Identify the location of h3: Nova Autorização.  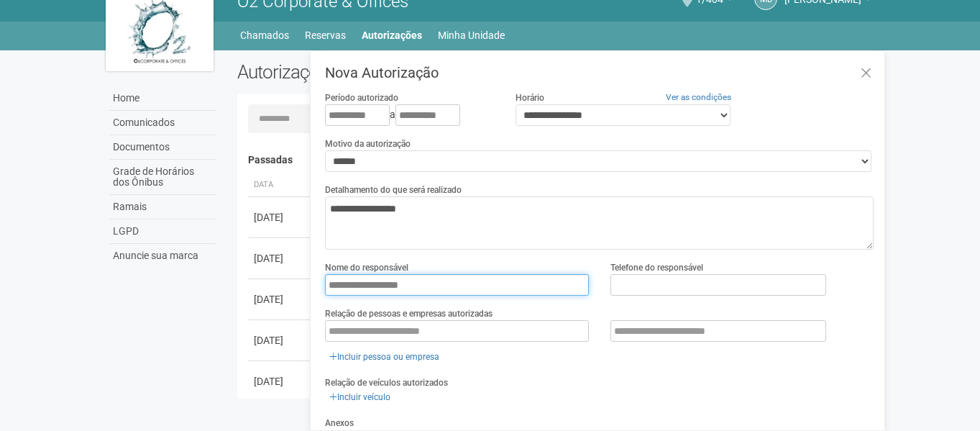
(599, 73).